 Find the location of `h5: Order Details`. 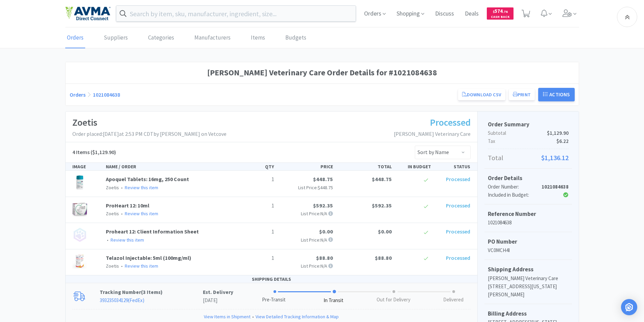

h5: Order Details is located at coordinates (528, 178).